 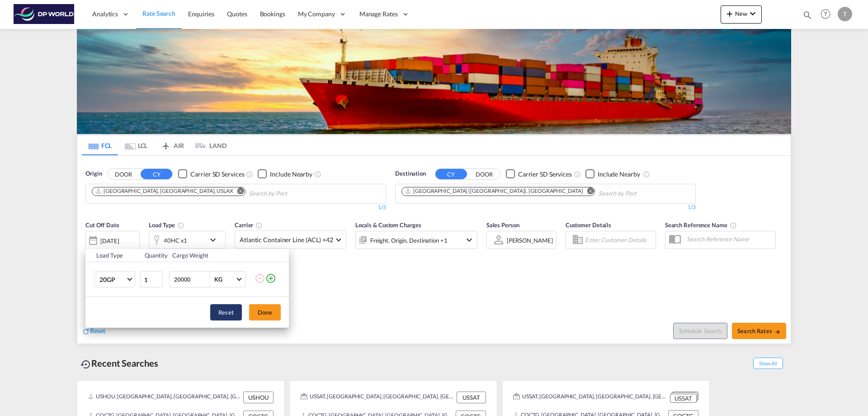 I want to click on input: Enter Weight, so click(x=191, y=279).